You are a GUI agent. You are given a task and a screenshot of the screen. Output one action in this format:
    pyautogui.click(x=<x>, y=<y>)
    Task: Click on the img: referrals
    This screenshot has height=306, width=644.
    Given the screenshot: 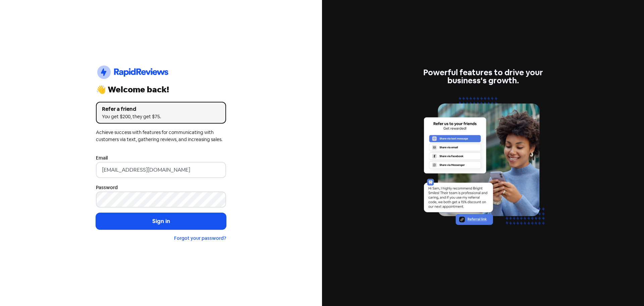 What is the action you would take?
    pyautogui.click(x=483, y=165)
    